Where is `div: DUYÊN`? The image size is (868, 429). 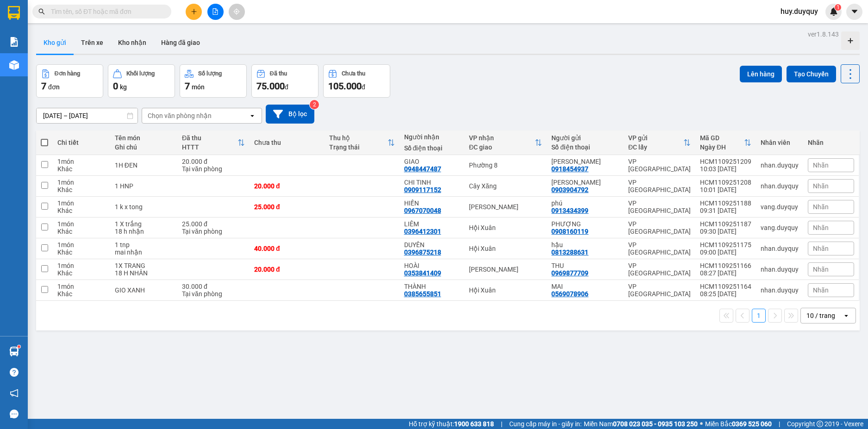 div: DUYÊN is located at coordinates (432, 245).